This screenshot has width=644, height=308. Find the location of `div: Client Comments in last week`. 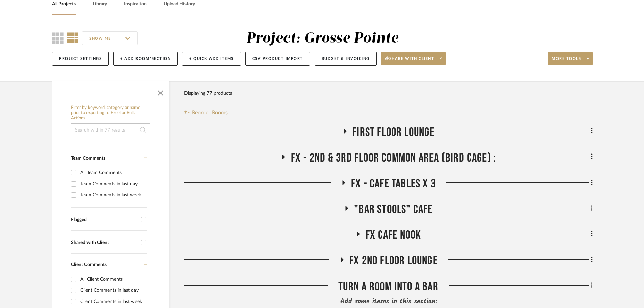

div: Client Comments in last week is located at coordinates (113, 301).